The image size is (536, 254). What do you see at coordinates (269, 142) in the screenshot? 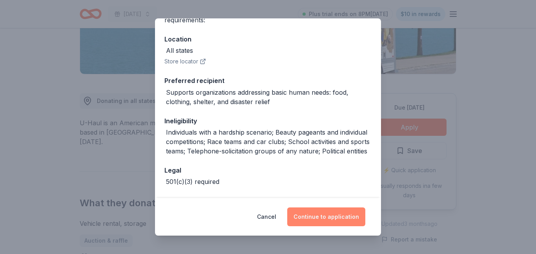
I see `div: Individuals with a hardship scenario; Beauty pageants and individual competitions; Race teams and...` at bounding box center [269, 142].